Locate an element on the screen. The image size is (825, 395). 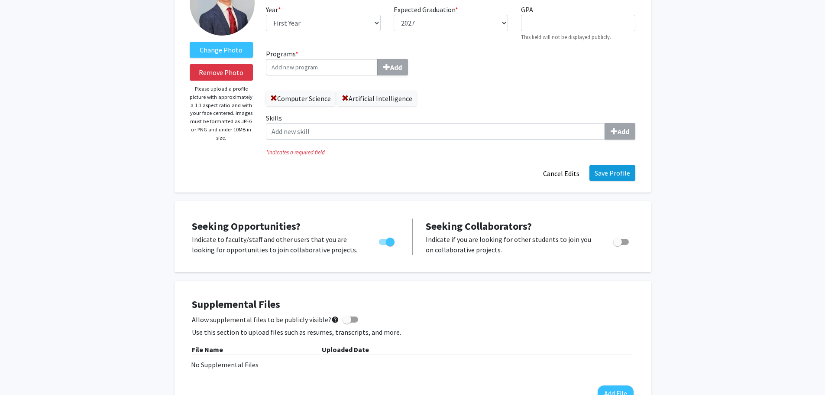
small: This field will not be displayed publicly. is located at coordinates (566, 37).